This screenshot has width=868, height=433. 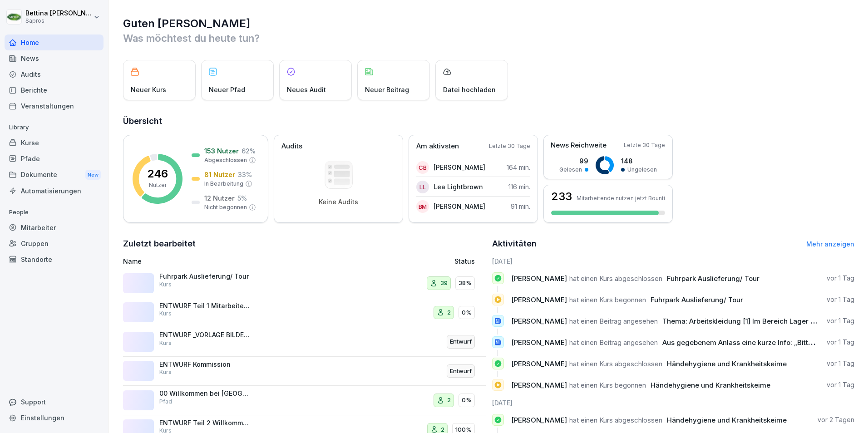 I want to click on p: 5 %, so click(x=242, y=198).